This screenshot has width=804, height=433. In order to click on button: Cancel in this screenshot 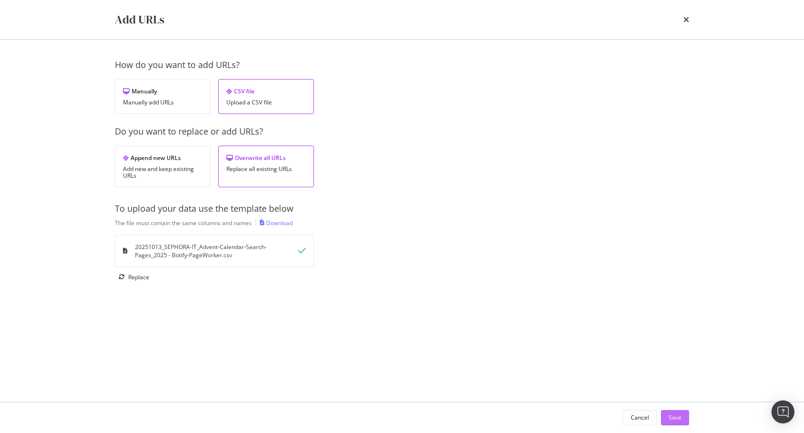, I will do `click(640, 417)`.